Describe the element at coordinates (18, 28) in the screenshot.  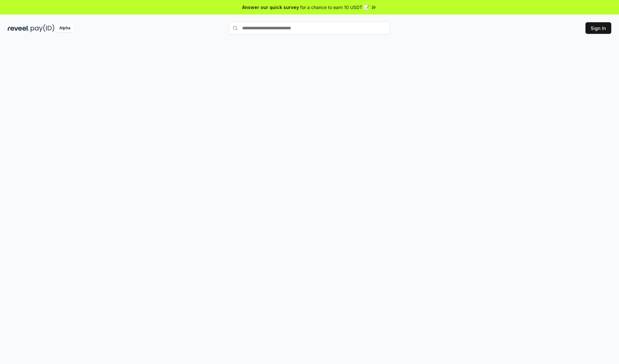
I see `img: reveel_dark` at that location.